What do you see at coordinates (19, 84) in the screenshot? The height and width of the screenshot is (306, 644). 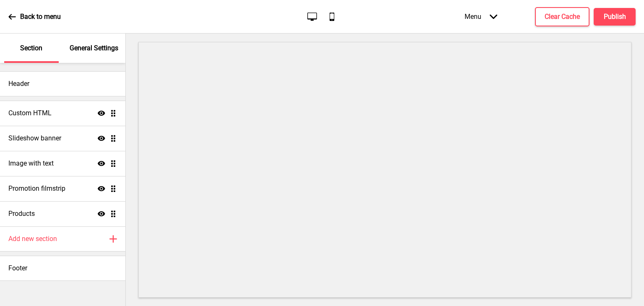 I see `h4: Header` at bounding box center [19, 84].